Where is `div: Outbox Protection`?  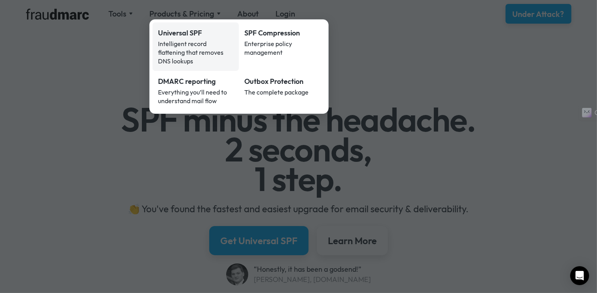
div: Outbox Protection is located at coordinates (282, 82).